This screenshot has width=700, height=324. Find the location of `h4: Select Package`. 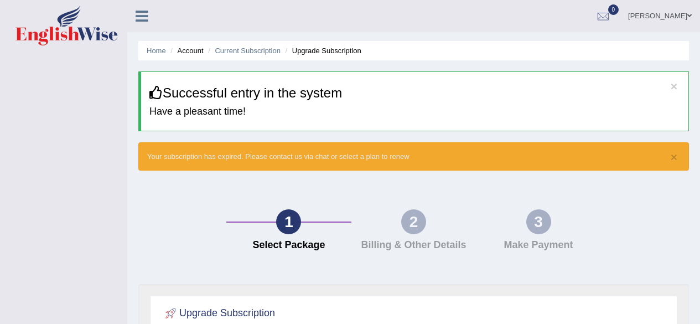

h4: Select Package is located at coordinates (289, 245).